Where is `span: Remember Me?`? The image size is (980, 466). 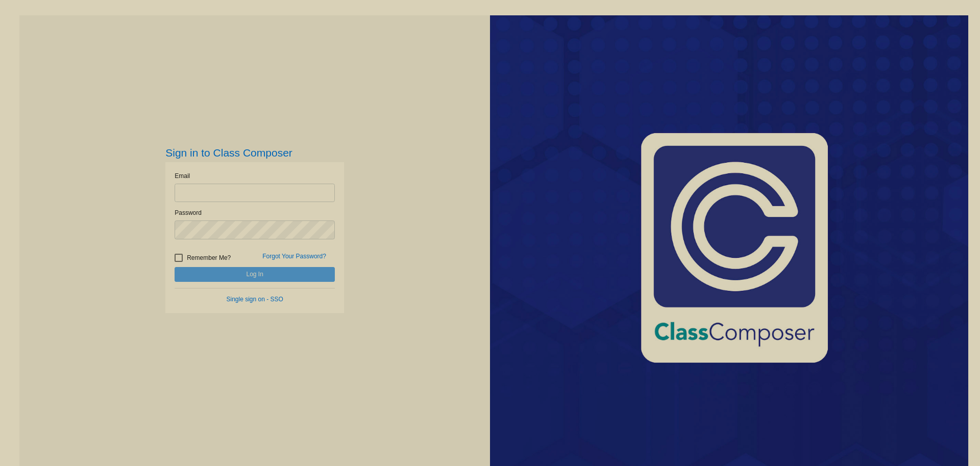 span: Remember Me? is located at coordinates (209, 258).